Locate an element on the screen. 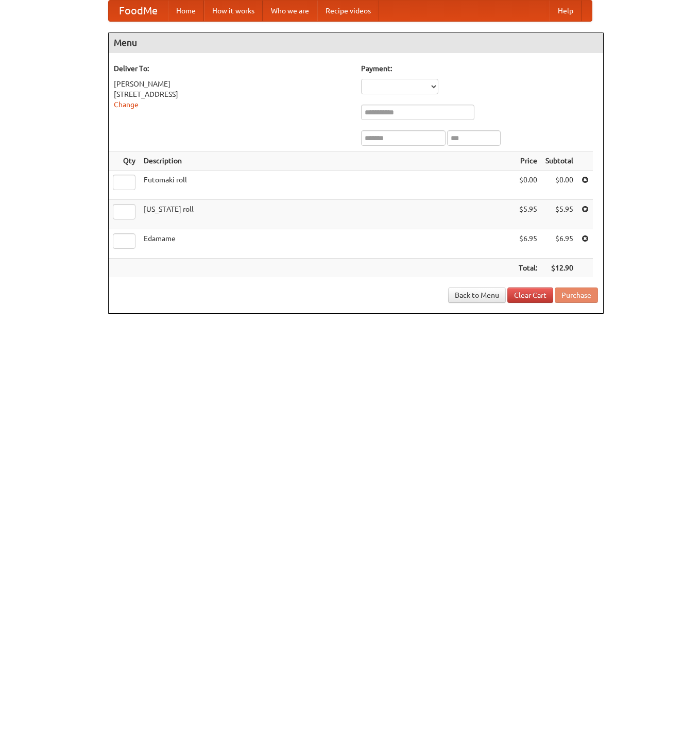 The height and width of the screenshot is (729, 700). th: Description is located at coordinates (327, 161).